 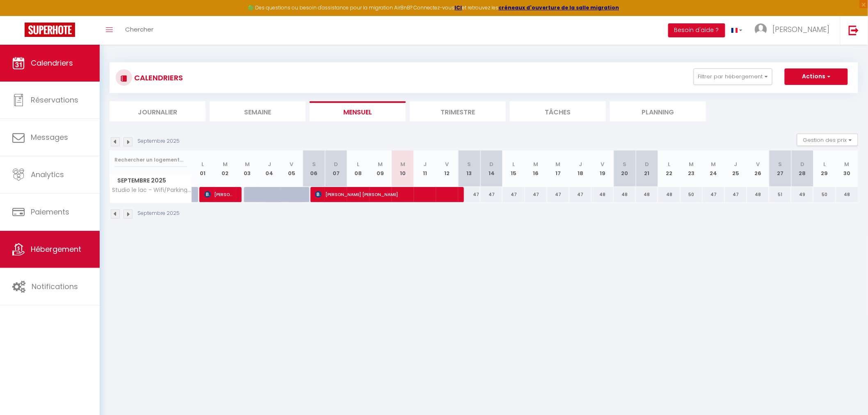 What do you see at coordinates (625, 169) in the screenshot?
I see `th: 20` at bounding box center [625, 169].